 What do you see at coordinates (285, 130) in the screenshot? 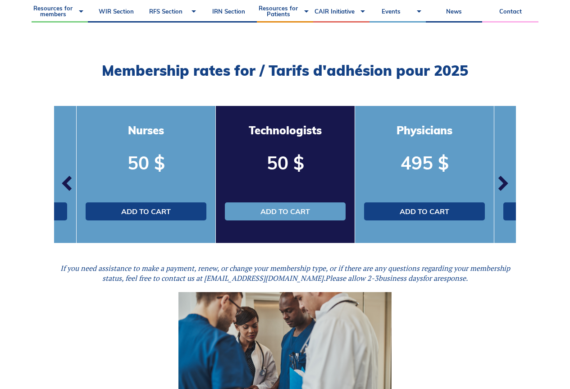
I see `h3: Technologists` at bounding box center [285, 130].